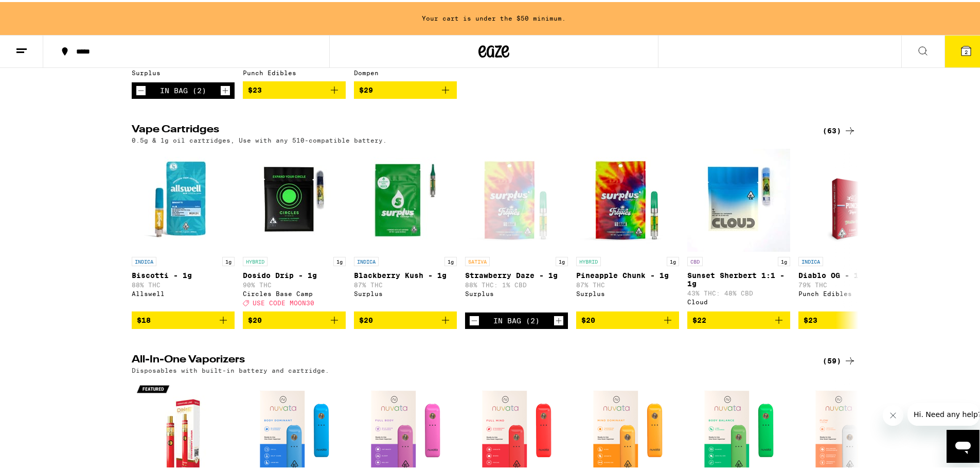 The height and width of the screenshot is (469, 980). Describe the element at coordinates (850, 228) in the screenshot. I see `a: Open page for Diablo OG - 1g from Punch Edibles` at that location.